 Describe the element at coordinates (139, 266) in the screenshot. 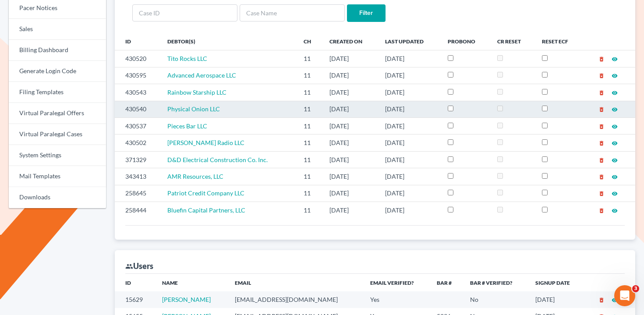

I see `div: Users` at that location.